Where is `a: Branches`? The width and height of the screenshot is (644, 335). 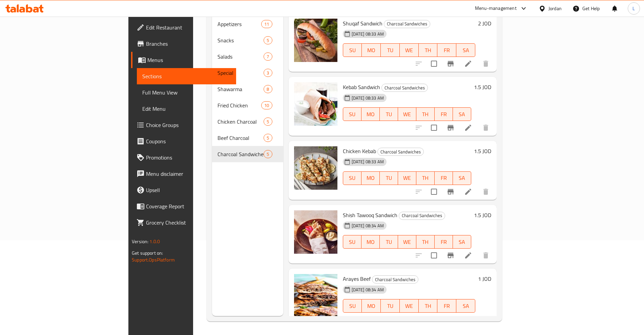 a: Branches is located at coordinates (183, 44).